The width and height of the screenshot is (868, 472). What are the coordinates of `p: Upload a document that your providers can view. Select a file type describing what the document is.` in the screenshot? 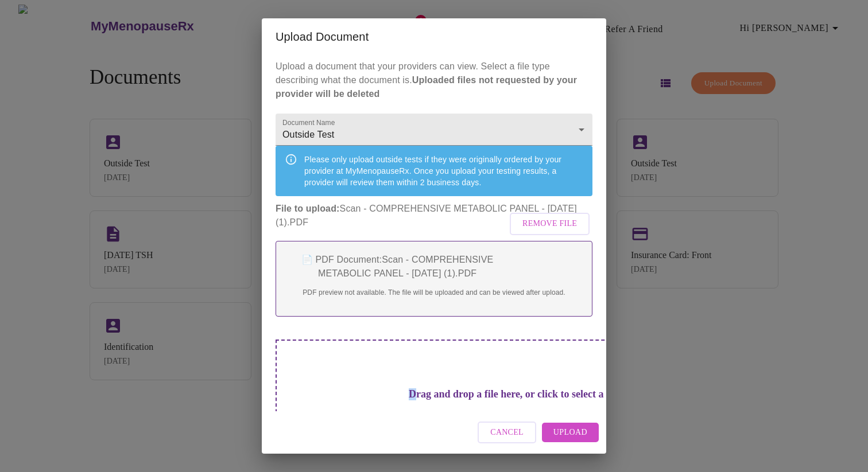 It's located at (434, 80).